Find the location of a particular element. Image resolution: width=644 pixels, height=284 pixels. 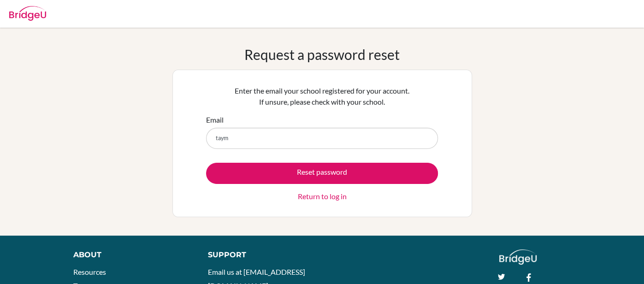

button: Reset password is located at coordinates (322, 173).